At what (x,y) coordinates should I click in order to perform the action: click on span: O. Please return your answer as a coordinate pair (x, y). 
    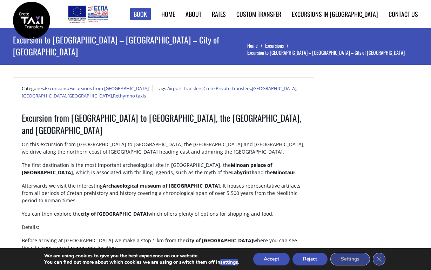
    Looking at the image, I should click on (24, 144).